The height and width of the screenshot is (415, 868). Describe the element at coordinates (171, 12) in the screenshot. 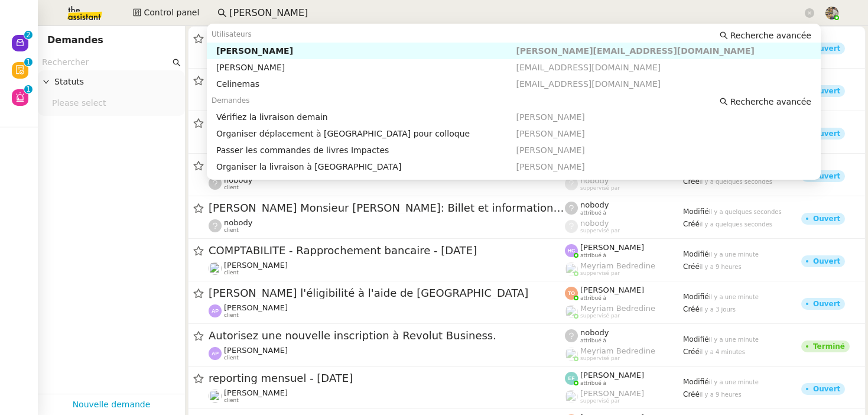

I see `span: Control panel` at that location.